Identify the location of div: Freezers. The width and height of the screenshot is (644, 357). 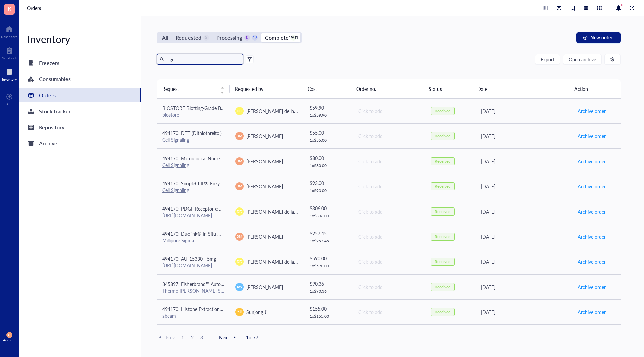
(49, 63).